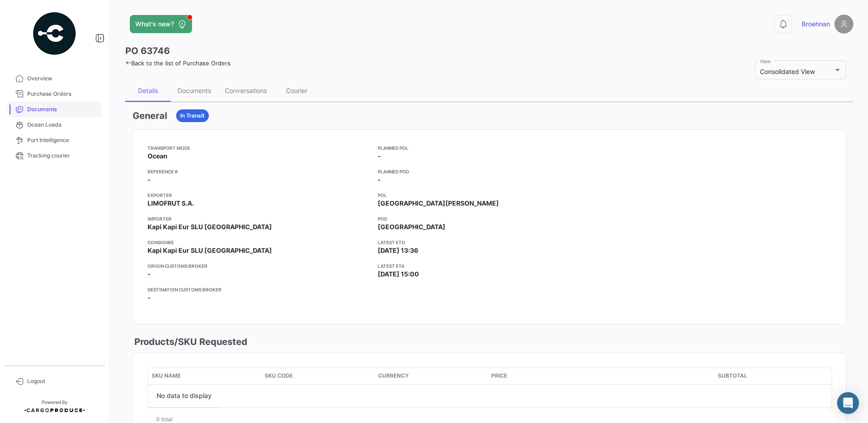  Describe the element at coordinates (258, 195) in the screenshot. I see `app-card-info-title: Exporter` at that location.